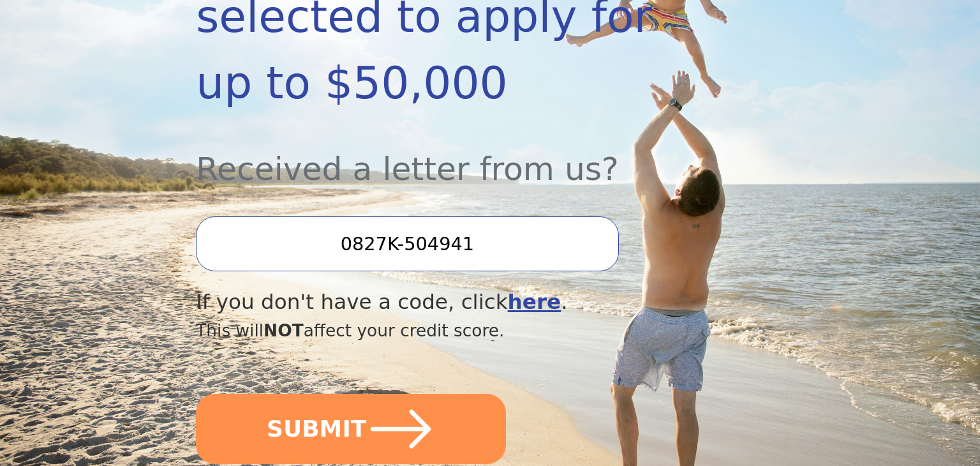  I want to click on div: Received a letter from us?, so click(445, 155).